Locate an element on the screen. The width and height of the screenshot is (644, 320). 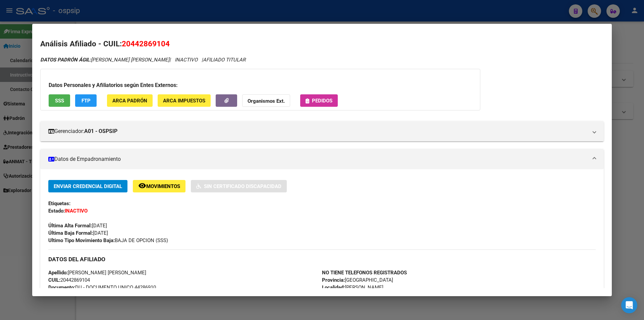
div: Open Intercom Messenger is located at coordinates (629, 305).